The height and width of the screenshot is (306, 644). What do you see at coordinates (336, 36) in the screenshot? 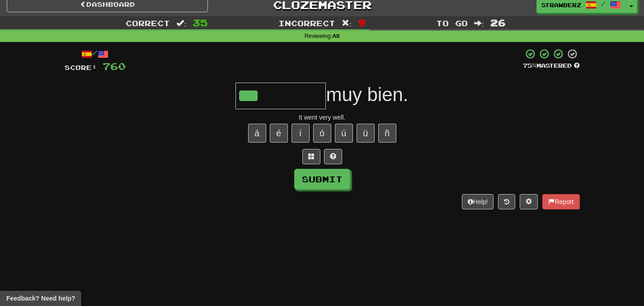
I see `strong: All` at bounding box center [336, 36].